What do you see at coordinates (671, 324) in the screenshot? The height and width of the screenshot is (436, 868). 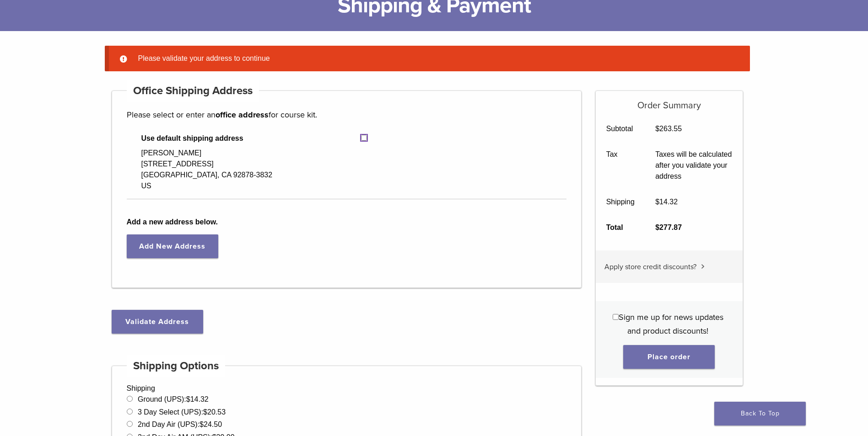 I see `span: Sign me up for news updates and product discounts!` at bounding box center [671, 324].